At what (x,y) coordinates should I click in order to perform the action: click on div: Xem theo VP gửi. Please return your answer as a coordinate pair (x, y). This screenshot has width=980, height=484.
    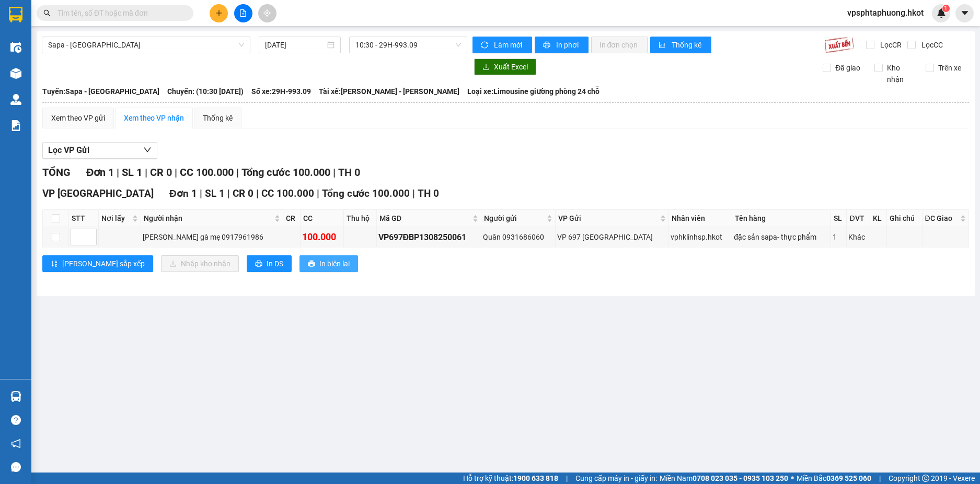
    Looking at the image, I should click on (78, 118).